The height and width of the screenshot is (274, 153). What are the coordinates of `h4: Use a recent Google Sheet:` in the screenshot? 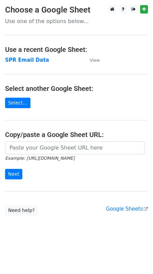 It's located at (77, 49).